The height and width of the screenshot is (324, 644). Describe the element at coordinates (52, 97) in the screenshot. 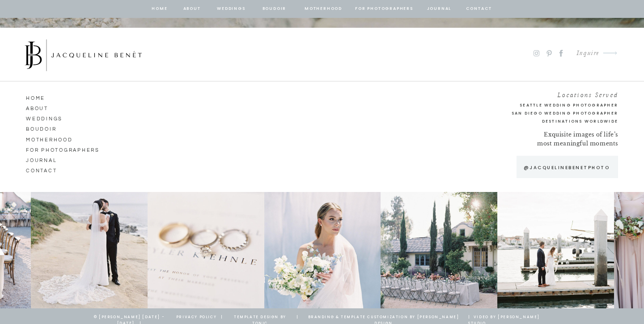

I see `a: HOME` at that location.